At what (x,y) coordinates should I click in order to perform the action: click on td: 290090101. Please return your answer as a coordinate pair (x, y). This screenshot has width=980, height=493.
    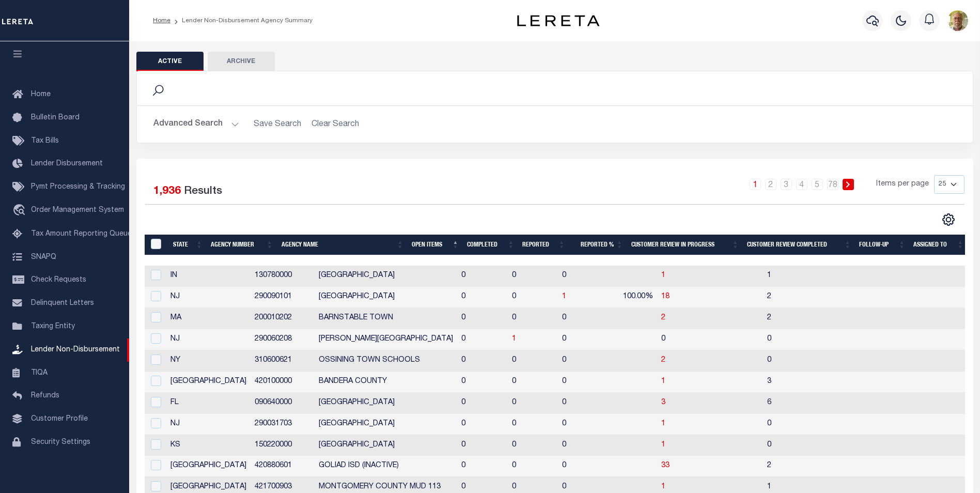
    Looking at the image, I should click on (282, 297).